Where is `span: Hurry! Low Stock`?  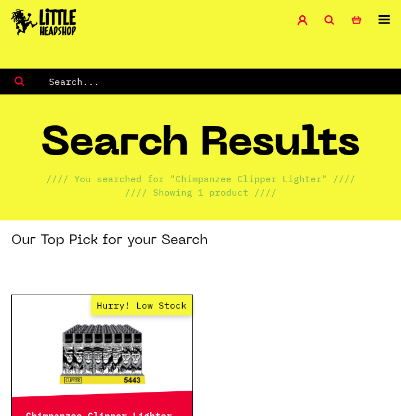 span: Hurry! Low Stock is located at coordinates (142, 305).